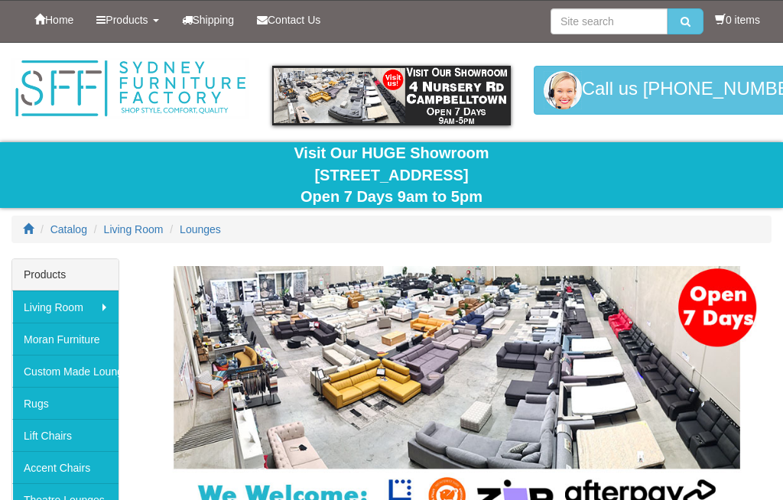  I want to click on span: Living Room, so click(134, 229).